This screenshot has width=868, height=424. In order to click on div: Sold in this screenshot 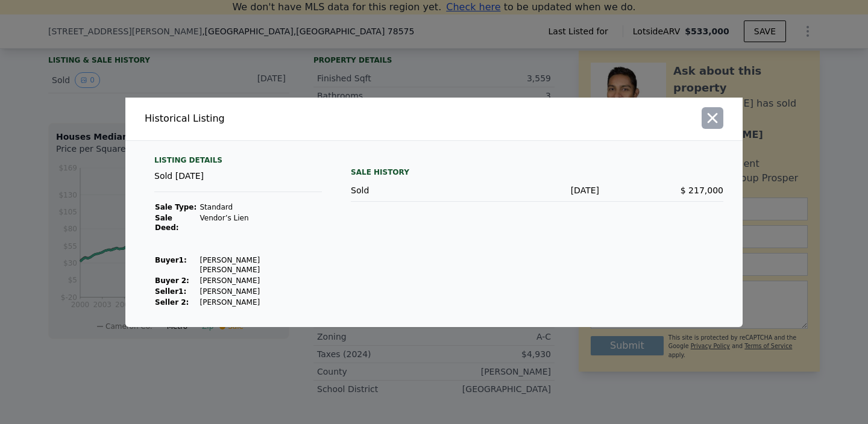, I will do `click(412, 190)`.